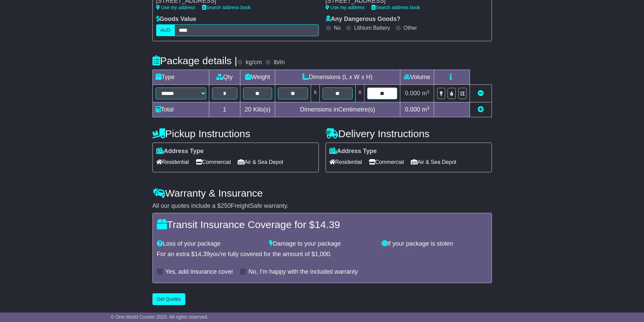 The image size is (644, 322). I want to click on span: 1,000, so click(322, 254).